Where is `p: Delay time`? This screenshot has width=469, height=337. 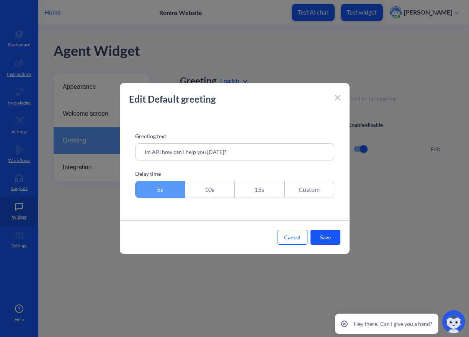
p: Delay time is located at coordinates (235, 174).